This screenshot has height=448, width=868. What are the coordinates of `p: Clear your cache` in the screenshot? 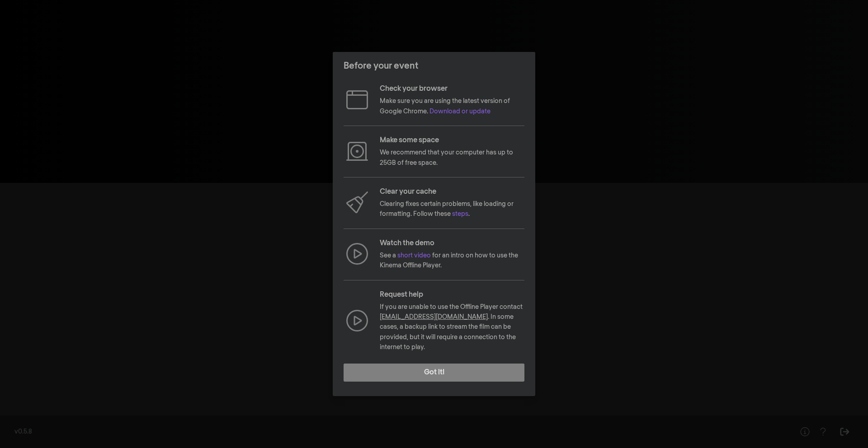 It's located at (452, 192).